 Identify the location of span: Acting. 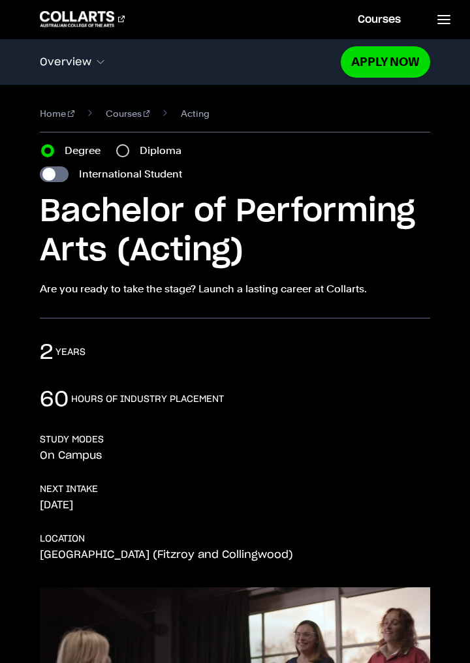
(195, 114).